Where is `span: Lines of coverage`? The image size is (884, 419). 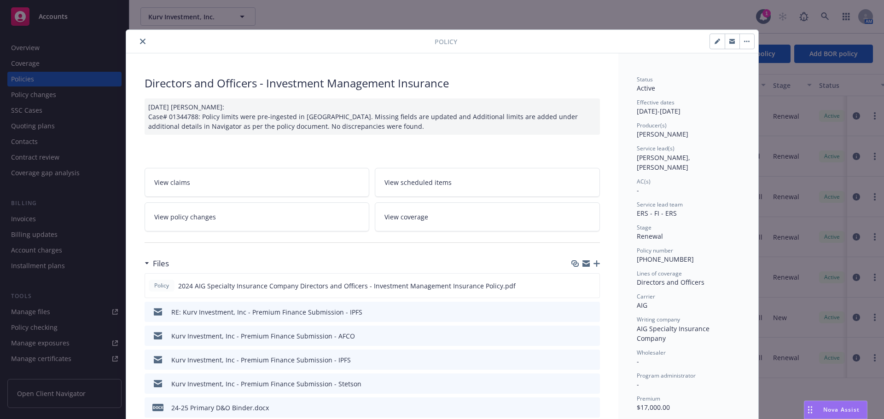
span: Lines of coverage is located at coordinates (659, 273).